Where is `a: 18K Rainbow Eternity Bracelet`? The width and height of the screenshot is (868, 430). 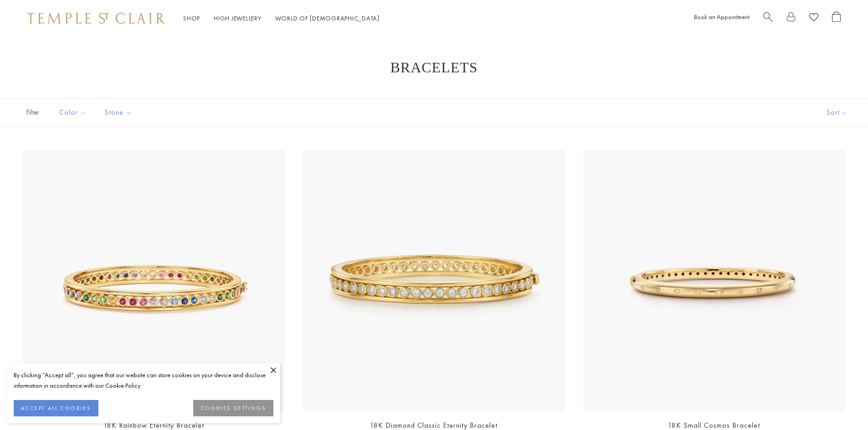
a: 18K Rainbow Eternity Bracelet is located at coordinates (154, 425).